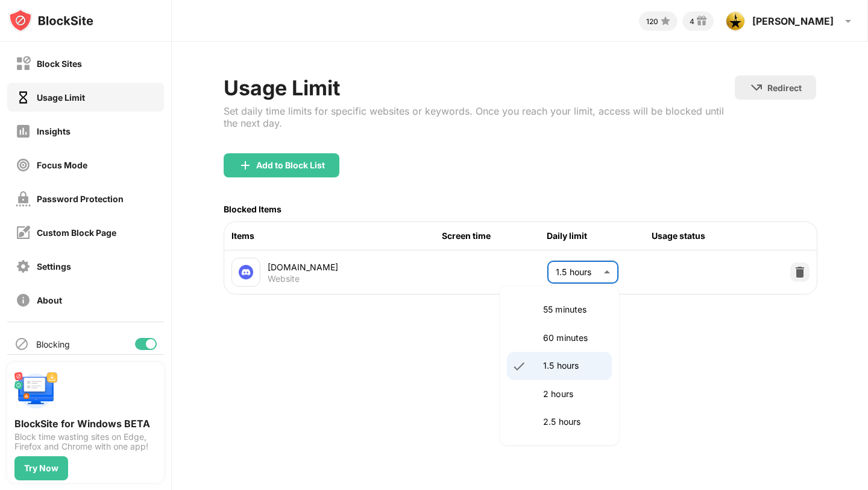 This screenshot has width=868, height=490. I want to click on p: 2.5 hours, so click(574, 421).